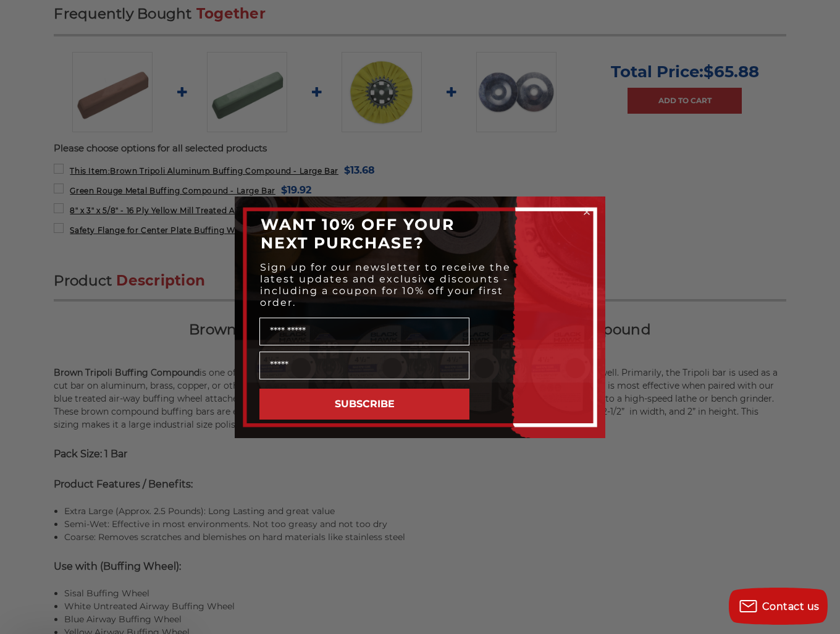 The width and height of the screenshot is (840, 634). Describe the element at coordinates (357, 234) in the screenshot. I see `span: WANT 10% OFF YOUR NEXT PURCHASE?` at that location.